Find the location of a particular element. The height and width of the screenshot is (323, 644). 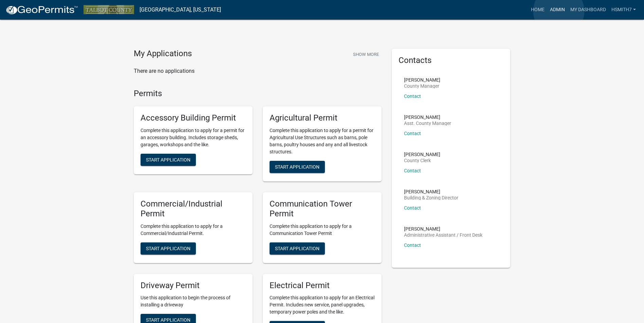

p: County Manager is located at coordinates (422, 86).